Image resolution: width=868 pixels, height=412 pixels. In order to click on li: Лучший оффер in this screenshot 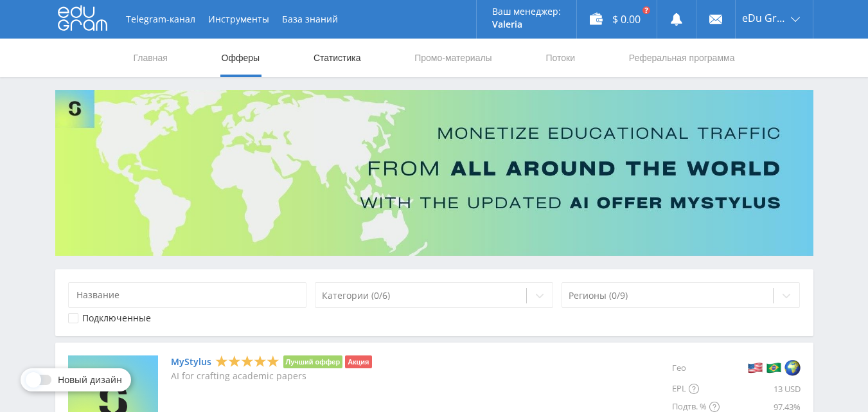, I will do `click(313, 362)`.